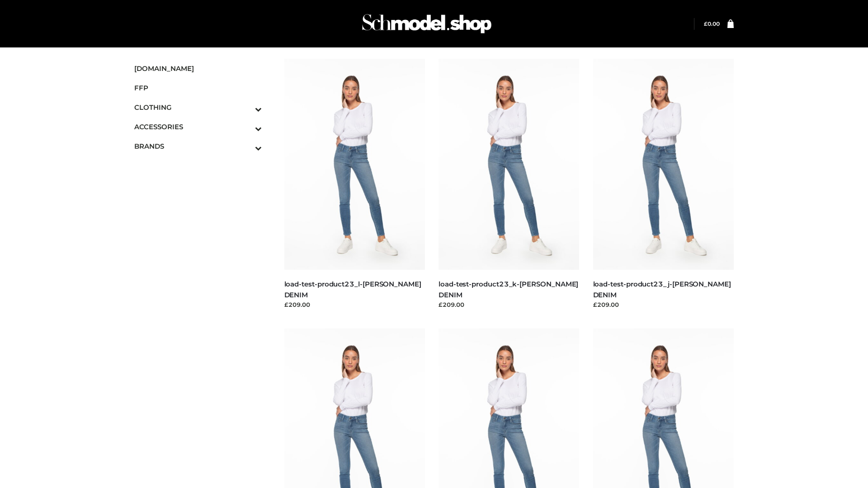  Describe the element at coordinates (426, 23) in the screenshot. I see `a: Schmodel Admin 964` at that location.